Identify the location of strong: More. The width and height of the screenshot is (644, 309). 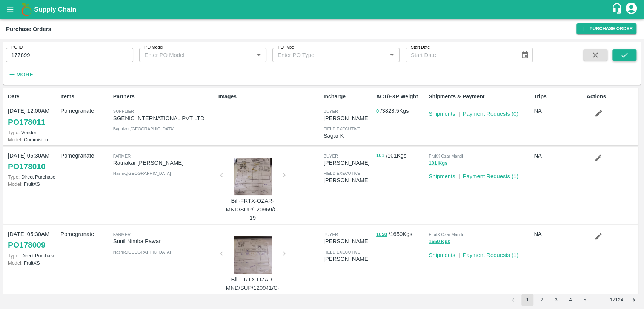
(24, 74).